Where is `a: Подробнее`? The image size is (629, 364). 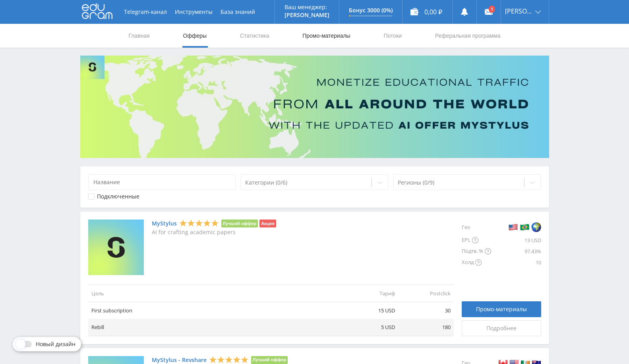 a: Подробнее is located at coordinates (501, 328).